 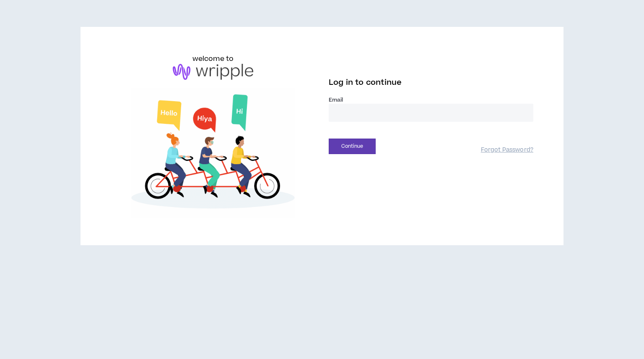 I want to click on img: logo-brand.png, so click(x=213, y=72).